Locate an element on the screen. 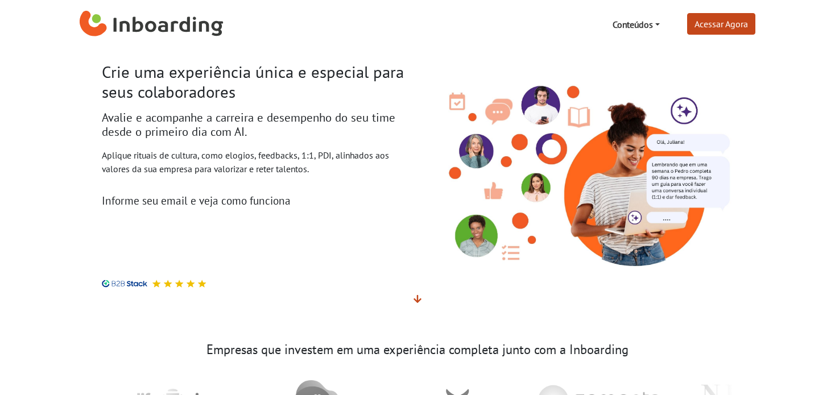  h3: Empresas que investem em uma experiência completa junto com a Inboarding is located at coordinates (417, 350).